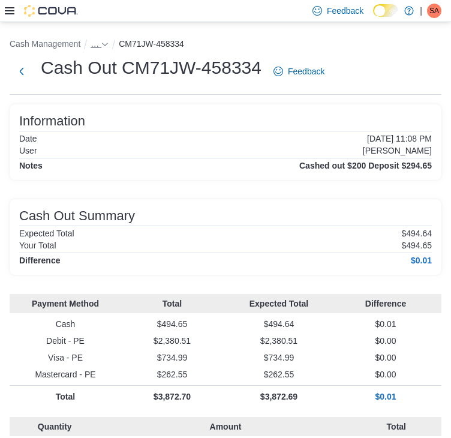  What do you see at coordinates (279, 304) in the screenshot?
I see `p: Expected Total` at bounding box center [279, 304].